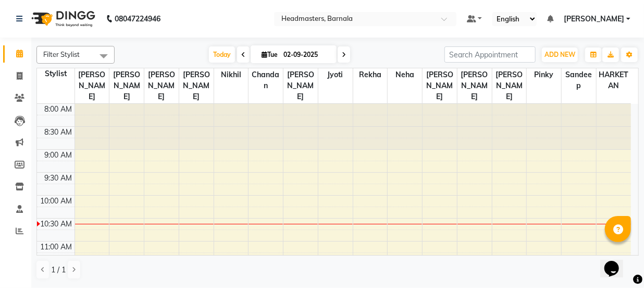 This screenshot has height=288, width=644. I want to click on div: Stylist, so click(56, 73).